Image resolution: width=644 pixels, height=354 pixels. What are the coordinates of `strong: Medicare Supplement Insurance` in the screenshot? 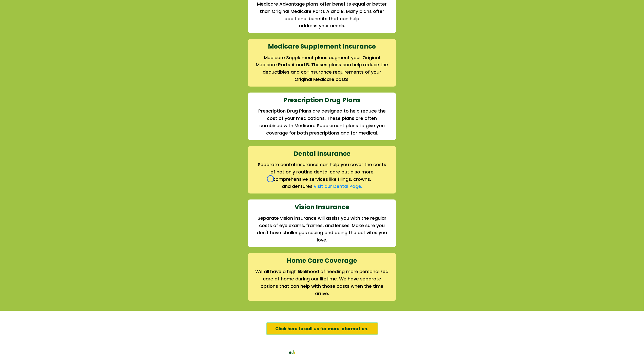 It's located at (322, 47).